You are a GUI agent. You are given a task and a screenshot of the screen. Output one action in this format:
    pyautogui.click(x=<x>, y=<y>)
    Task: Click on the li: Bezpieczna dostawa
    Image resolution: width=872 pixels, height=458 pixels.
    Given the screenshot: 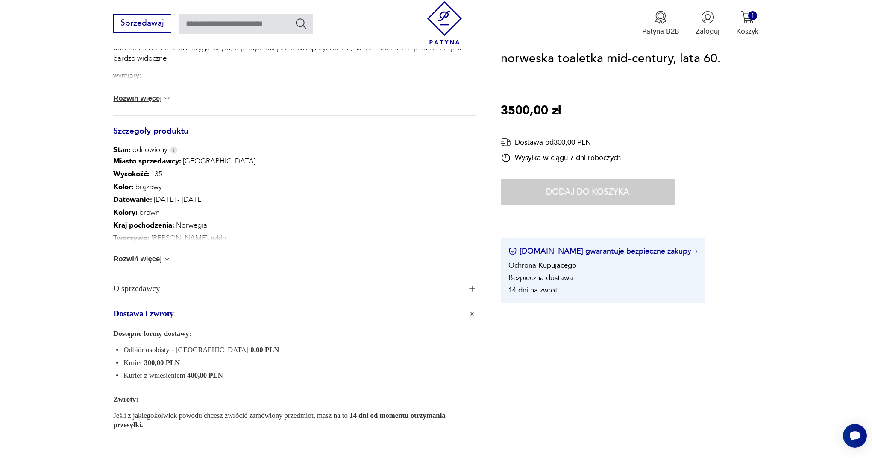 What is the action you would take?
    pyautogui.click(x=540, y=278)
    